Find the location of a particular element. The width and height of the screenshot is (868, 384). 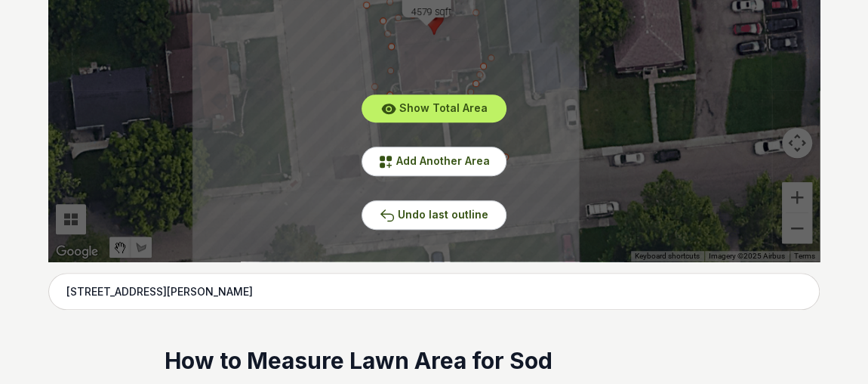

h2: How to Measure Lawn Area for Sod is located at coordinates (434, 361).